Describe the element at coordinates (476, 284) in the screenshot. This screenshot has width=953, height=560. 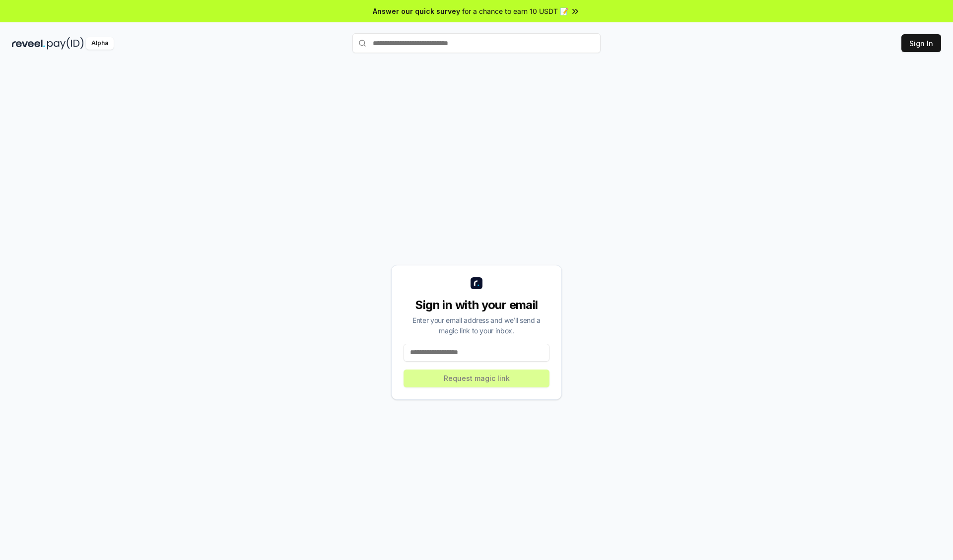
I see `img: logo_small` at that location.